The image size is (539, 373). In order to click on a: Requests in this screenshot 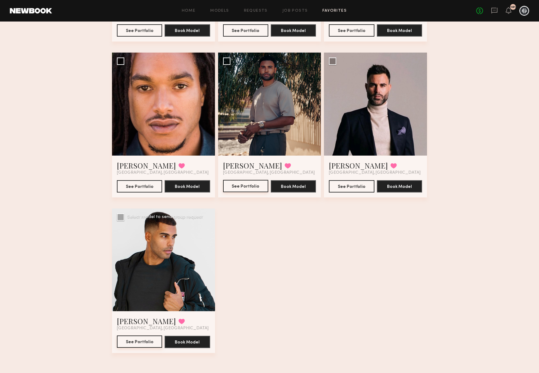, I will do `click(256, 11)`.